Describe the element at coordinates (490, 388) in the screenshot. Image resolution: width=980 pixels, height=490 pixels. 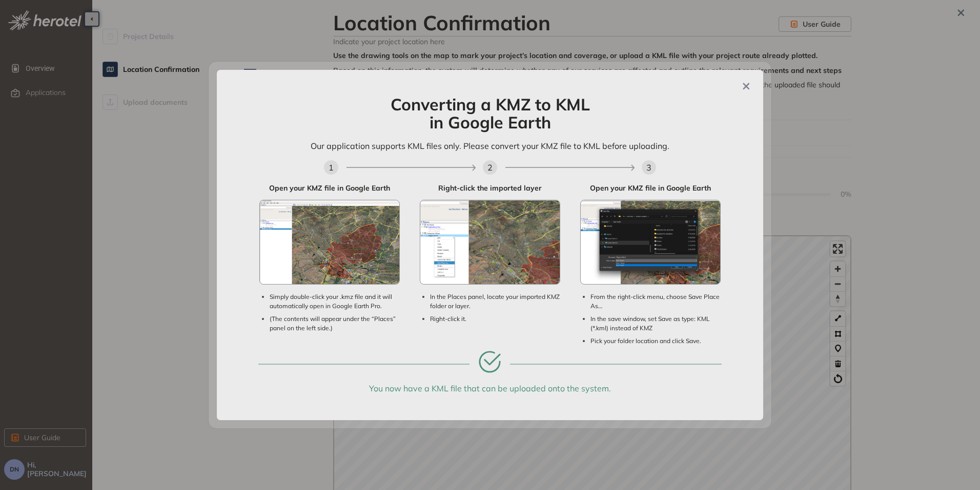
I see `div: You now have a KML file that can be uploaded onto the system.` at that location.